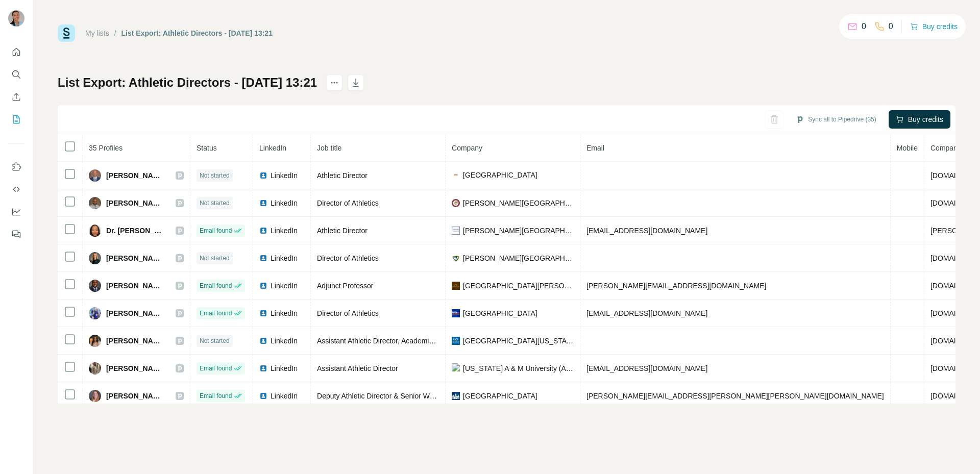 The width and height of the screenshot is (980, 474). What do you see at coordinates (16, 189) in the screenshot?
I see `button: Use Surfe API` at bounding box center [16, 189].